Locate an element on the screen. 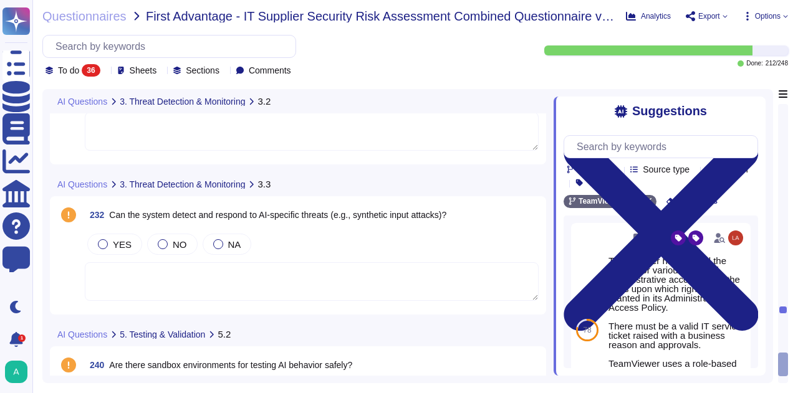  span: 232 is located at coordinates (94, 215).